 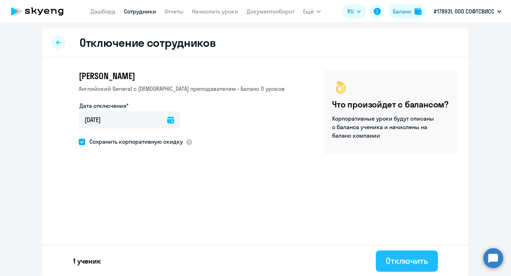 I want to click on button: Отключить, so click(x=406, y=261).